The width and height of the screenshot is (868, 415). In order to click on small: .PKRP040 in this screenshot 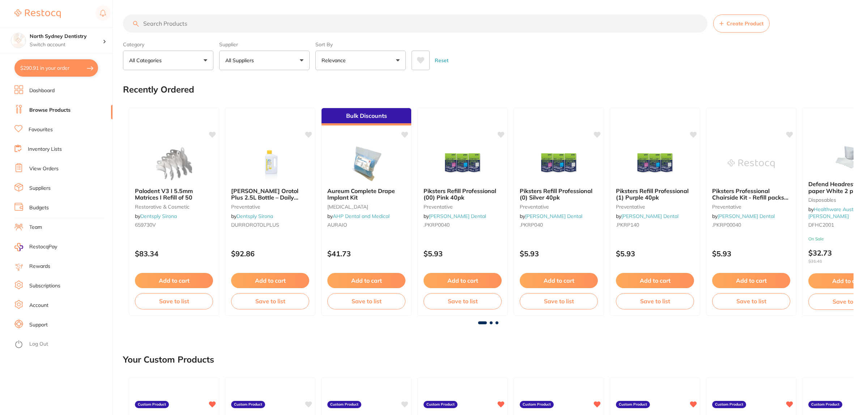, I will do `click(559, 225)`.